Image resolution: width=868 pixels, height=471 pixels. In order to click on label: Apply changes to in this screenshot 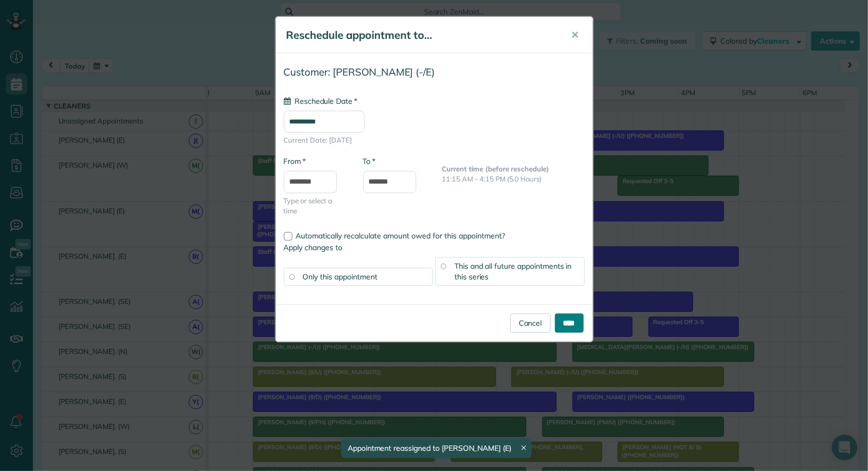, I will do `click(435, 247)`.